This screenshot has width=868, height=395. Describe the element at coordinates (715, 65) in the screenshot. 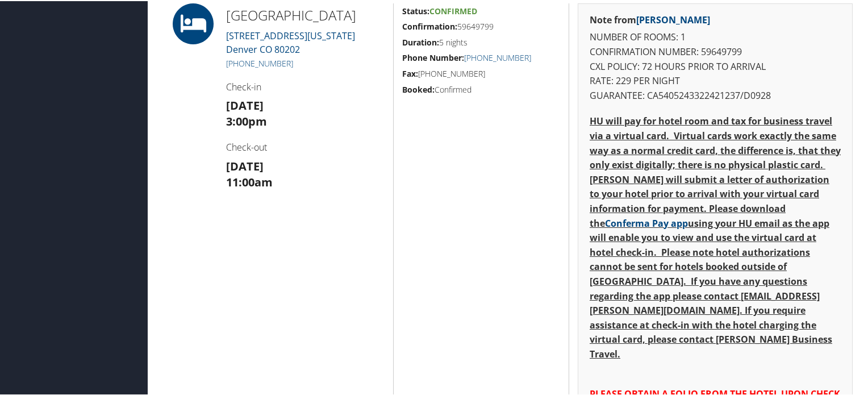

I see `p: NUMBER OF ROOMS: 1 CONFIRMATION NUMBER: 59649799 CXL POLICY: 72 HOURS PRIOR TO ARRIVAL RATE: 229 ...` at that location.